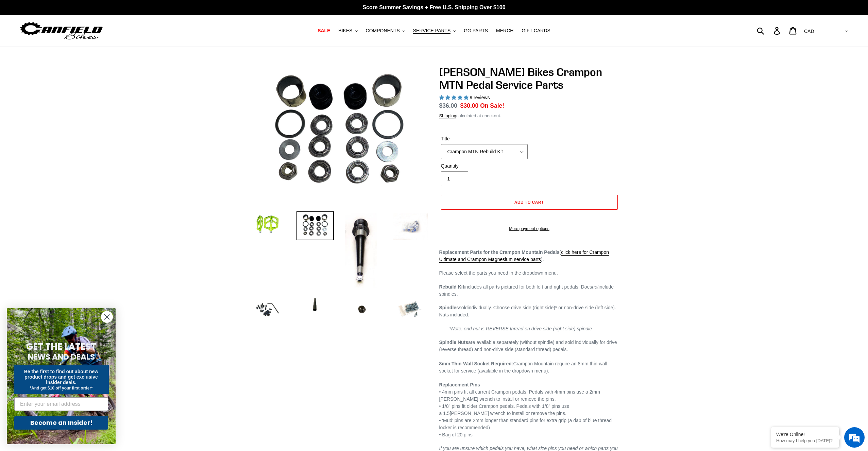 This screenshot has height=451, width=868. Describe the element at coordinates (805, 435) in the screenshot. I see `div: We're Online!` at that location.